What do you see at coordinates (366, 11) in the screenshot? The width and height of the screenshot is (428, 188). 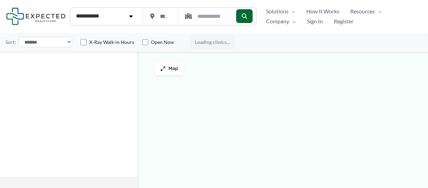 I see `a: ResourcesMenu Toggle` at bounding box center [366, 11].